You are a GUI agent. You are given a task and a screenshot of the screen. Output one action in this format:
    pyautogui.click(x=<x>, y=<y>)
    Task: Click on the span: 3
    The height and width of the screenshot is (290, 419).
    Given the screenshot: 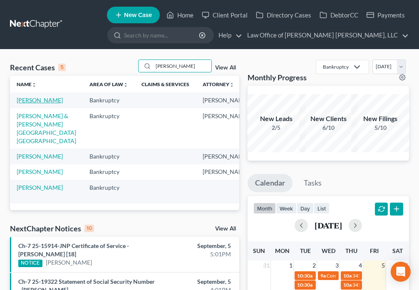 What is the action you would take?
    pyautogui.click(x=337, y=266)
    